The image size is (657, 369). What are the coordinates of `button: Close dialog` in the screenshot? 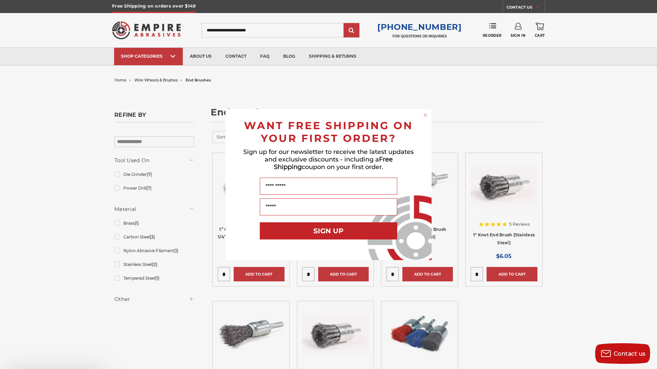 It's located at (425, 115).